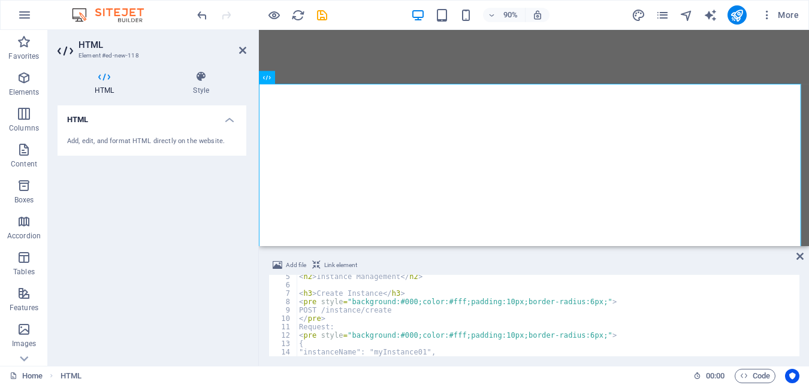 The width and height of the screenshot is (809, 385). What do you see at coordinates (709, 376) in the screenshot?
I see `h6: Session time` at bounding box center [709, 376].